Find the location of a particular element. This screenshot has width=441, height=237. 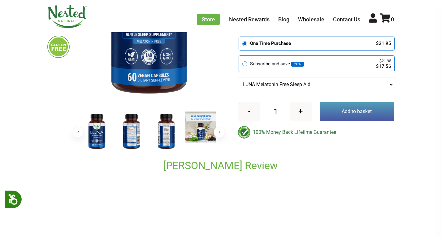

img: badge-lifetimeguarantee-color.svg is located at coordinates (244, 132).